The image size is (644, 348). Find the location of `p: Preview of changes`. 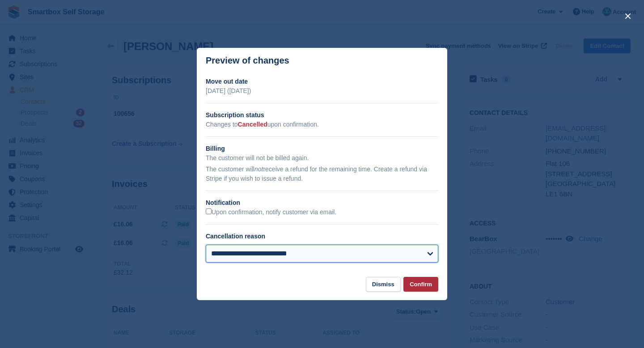

p: Preview of changes is located at coordinates (247, 60).